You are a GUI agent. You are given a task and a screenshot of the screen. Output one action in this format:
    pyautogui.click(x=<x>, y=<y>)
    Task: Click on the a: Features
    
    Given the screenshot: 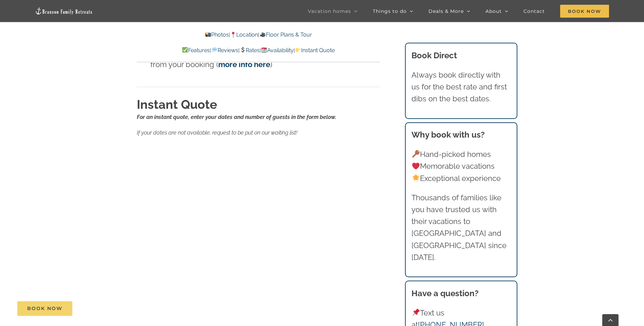 What is the action you would take?
    pyautogui.click(x=196, y=50)
    